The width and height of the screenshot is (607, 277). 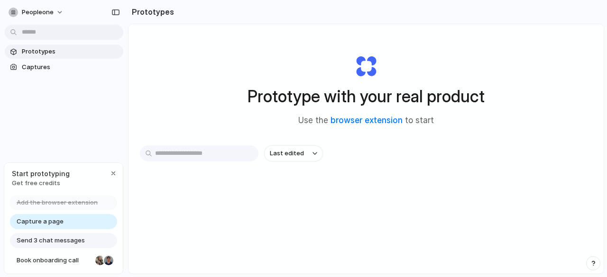 What do you see at coordinates (37, 12) in the screenshot?
I see `span: Peopleone` at bounding box center [37, 12].